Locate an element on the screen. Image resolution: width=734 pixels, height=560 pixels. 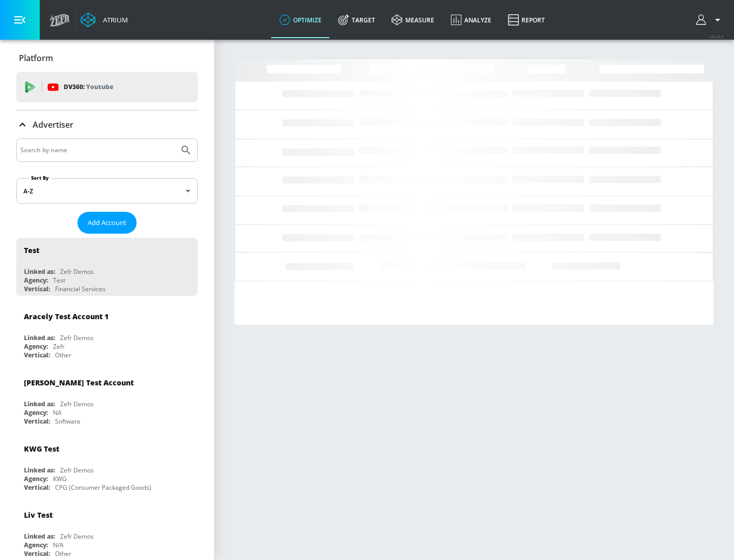
div: KWG TestLinked as:Zefr DemosAgency:KWGVertical:CPG (Consumer Packaged Goods) is located at coordinates (107, 465).